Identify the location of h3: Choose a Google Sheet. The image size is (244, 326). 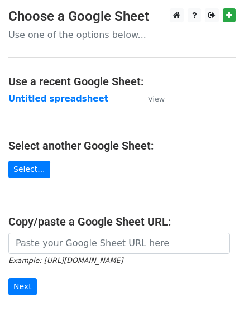
(122, 16).